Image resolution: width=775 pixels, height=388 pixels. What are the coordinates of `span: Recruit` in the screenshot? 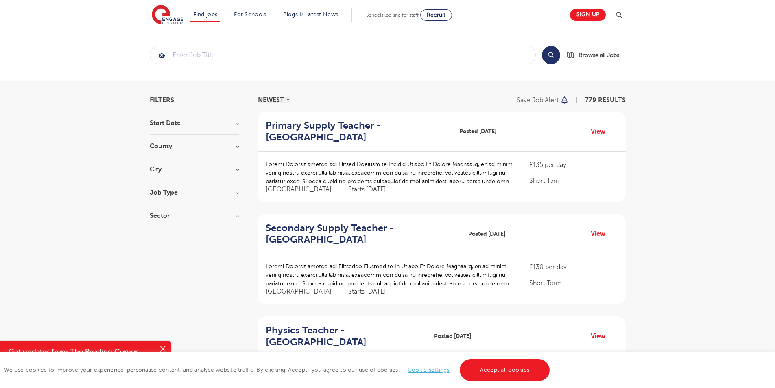 It's located at (436, 15).